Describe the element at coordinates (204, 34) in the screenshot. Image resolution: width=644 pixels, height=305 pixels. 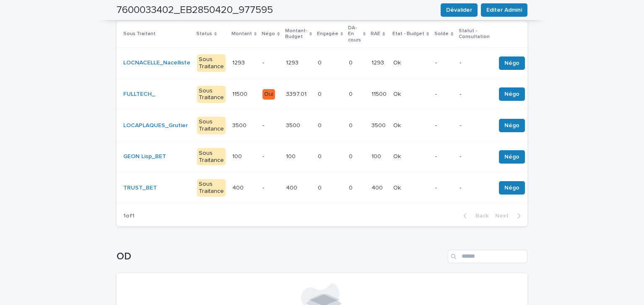
I see `p: Status` at that location.